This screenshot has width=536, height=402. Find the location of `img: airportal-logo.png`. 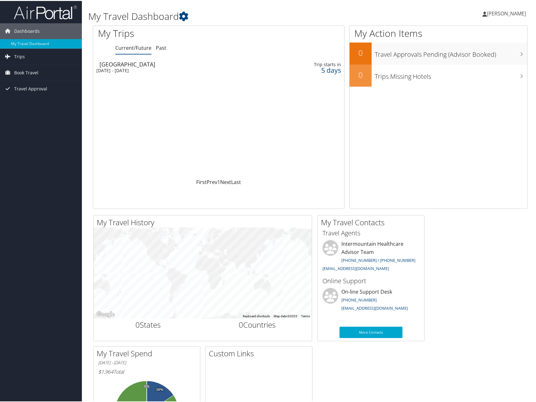

img: airportal-logo.png is located at coordinates (45, 11).